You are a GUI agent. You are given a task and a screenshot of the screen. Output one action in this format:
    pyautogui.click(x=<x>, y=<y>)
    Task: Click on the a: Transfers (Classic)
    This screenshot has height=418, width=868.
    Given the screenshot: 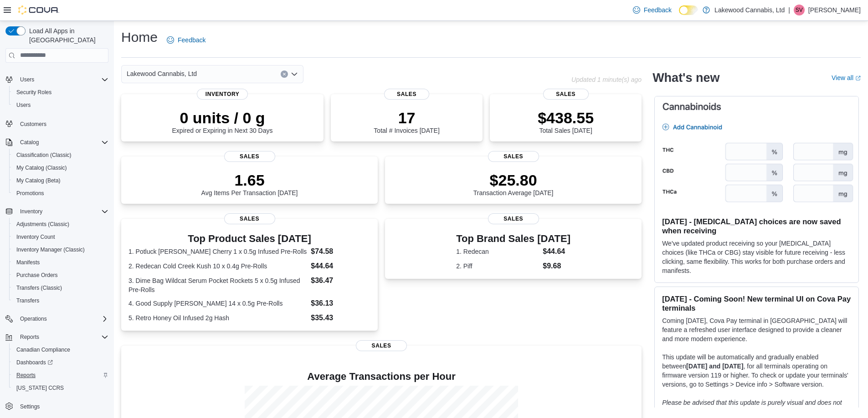 What is the action you would take?
    pyautogui.click(x=39, y=288)
    